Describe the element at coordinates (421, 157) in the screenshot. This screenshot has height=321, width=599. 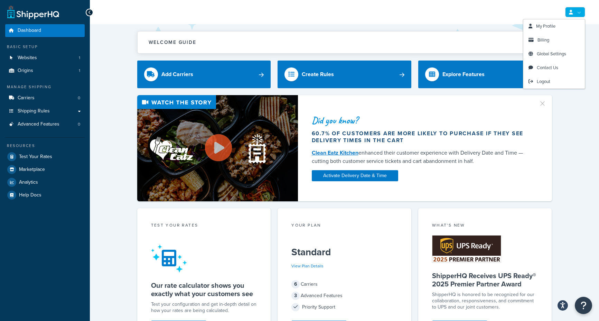
I see `div: enhanced their customer experience with Delivery Date and Time — cutting both customer service ti...` at that location.